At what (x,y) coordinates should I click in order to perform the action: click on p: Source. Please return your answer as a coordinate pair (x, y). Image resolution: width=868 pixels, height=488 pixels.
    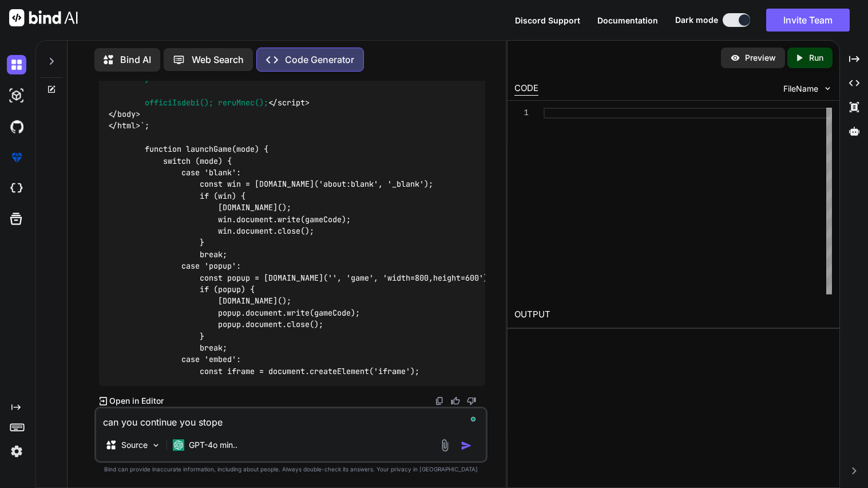
    Looking at the image, I should click on (135, 444).